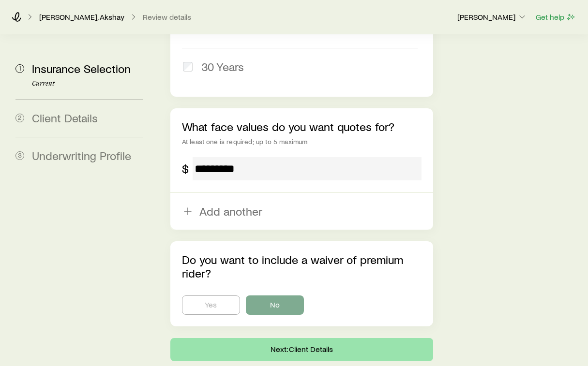 This screenshot has width=588, height=366. I want to click on span: Underwriting Profile, so click(81, 155).